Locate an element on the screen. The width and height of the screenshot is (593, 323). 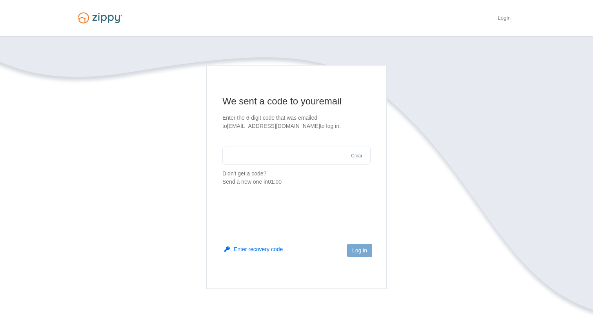
img: Logo is located at coordinates (100, 18).